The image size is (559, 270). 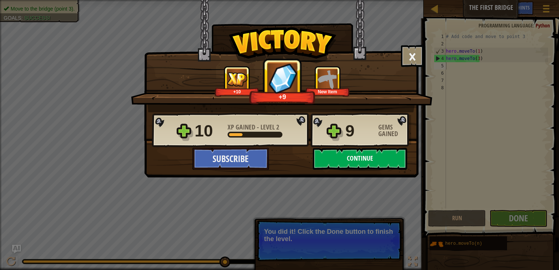 I want to click on div: 10, so click(x=209, y=131).